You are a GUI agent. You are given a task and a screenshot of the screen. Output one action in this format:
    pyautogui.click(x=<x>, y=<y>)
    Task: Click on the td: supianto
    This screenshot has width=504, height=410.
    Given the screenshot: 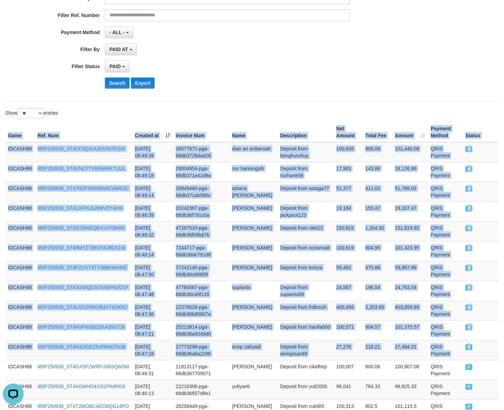 What is the action you would take?
    pyautogui.click(x=253, y=291)
    